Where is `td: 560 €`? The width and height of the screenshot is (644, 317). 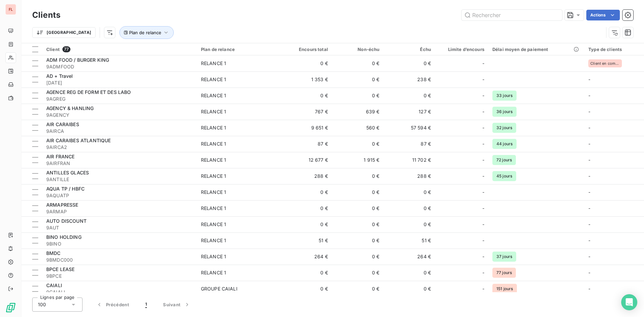 td: 560 € is located at coordinates (358, 128).